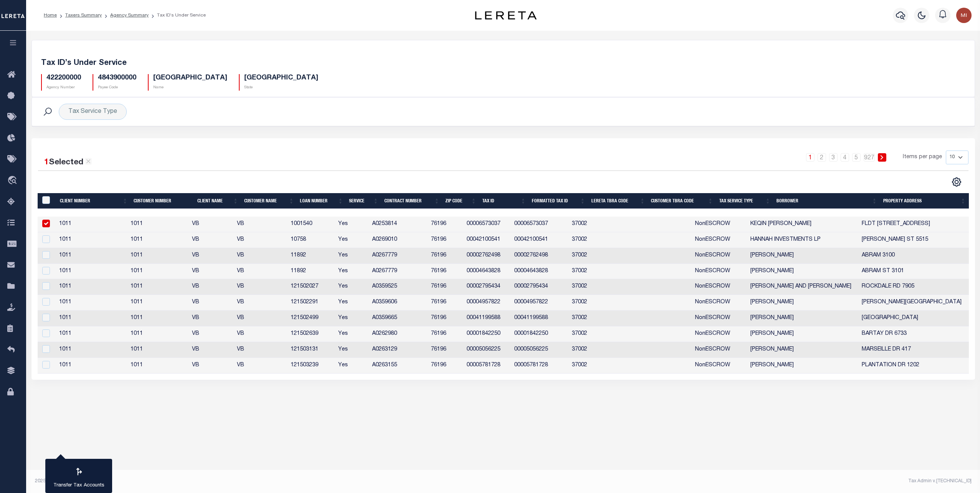 This screenshot has height=493, width=980. Describe the element at coordinates (162, 201) in the screenshot. I see `th: Customer Number` at that location.